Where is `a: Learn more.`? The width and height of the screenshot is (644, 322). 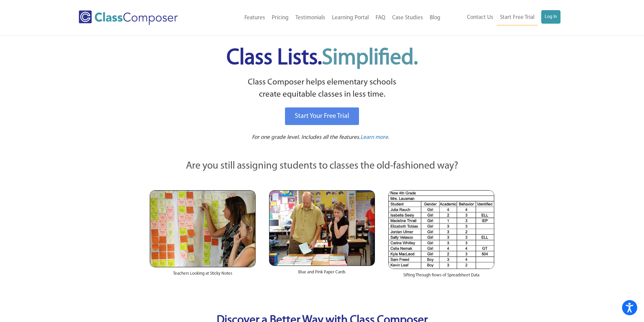
a: Learn more. is located at coordinates (375, 138).